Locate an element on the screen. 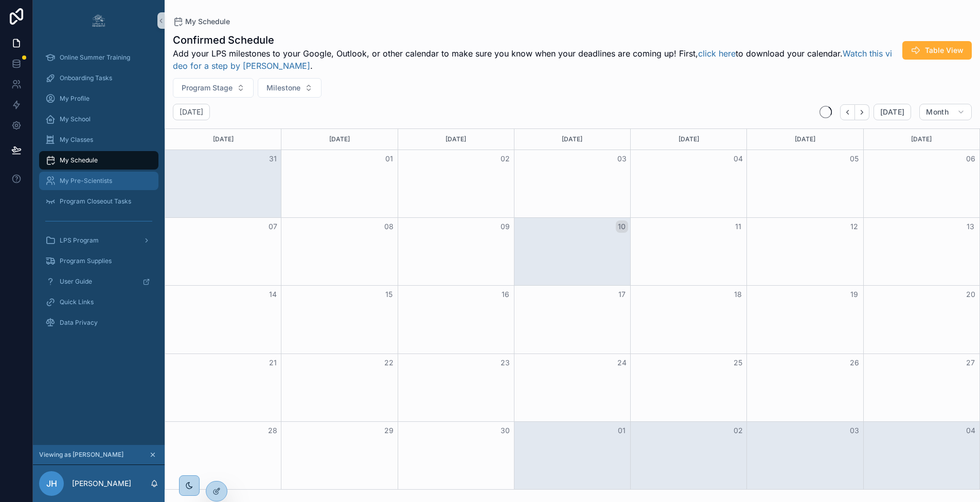 This screenshot has width=980, height=502. button: Back is located at coordinates (847, 112).